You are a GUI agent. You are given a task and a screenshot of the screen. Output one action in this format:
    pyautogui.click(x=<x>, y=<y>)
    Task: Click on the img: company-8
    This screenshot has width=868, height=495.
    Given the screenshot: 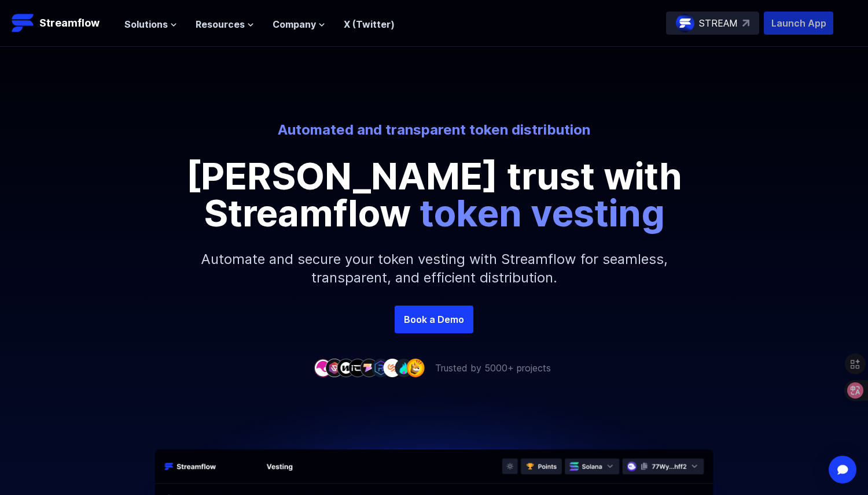 What is the action you would take?
    pyautogui.click(x=404, y=368)
    